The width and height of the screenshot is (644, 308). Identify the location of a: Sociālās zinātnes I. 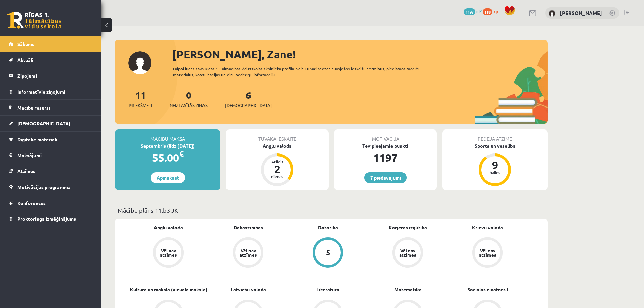
(487, 289).